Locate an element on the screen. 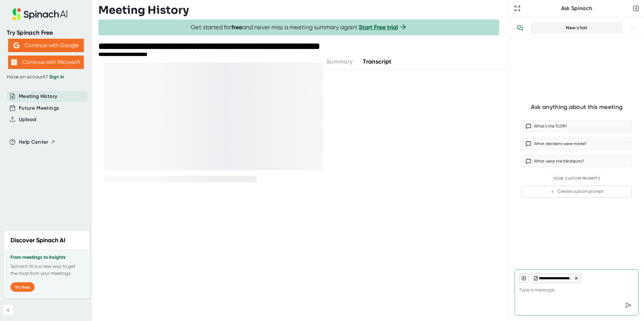 The width and height of the screenshot is (644, 321). div: Try Spinach Free is located at coordinates (46, 33).